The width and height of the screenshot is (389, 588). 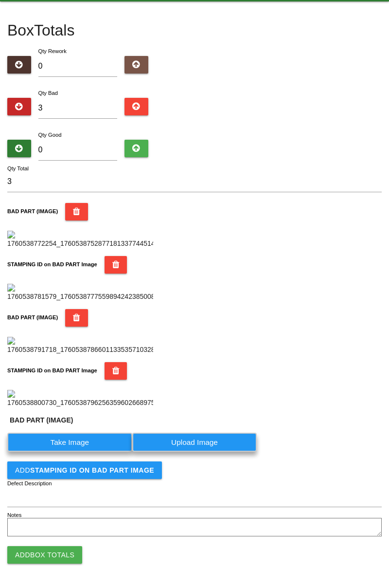 What do you see at coordinates (53, 51) in the screenshot?
I see `label: Qty Rework` at bounding box center [53, 51].